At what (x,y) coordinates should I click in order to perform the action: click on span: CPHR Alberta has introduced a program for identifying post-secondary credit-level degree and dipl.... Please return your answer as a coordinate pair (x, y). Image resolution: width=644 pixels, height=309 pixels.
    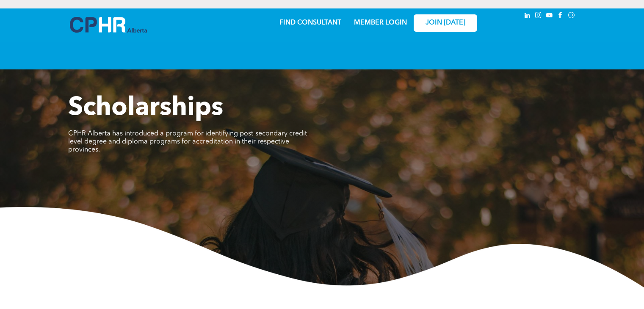
    Looking at the image, I should click on (188, 142).